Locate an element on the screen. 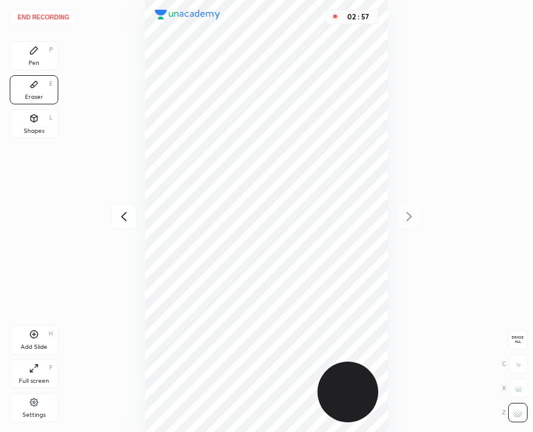  div: H is located at coordinates (50, 334).